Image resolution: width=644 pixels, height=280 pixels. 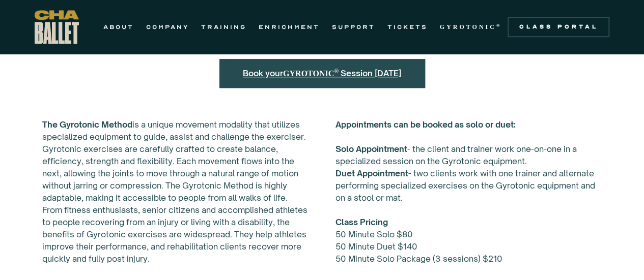 I want to click on a: COMPANY, so click(x=168, y=27).